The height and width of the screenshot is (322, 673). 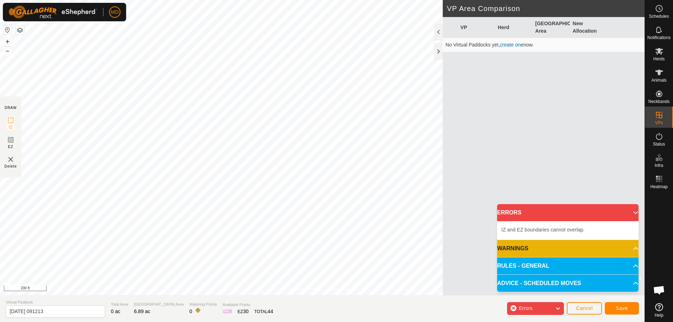 What do you see at coordinates (307, 289) in the screenshot?
I see `a: Privacy Policy` at bounding box center [307, 289].